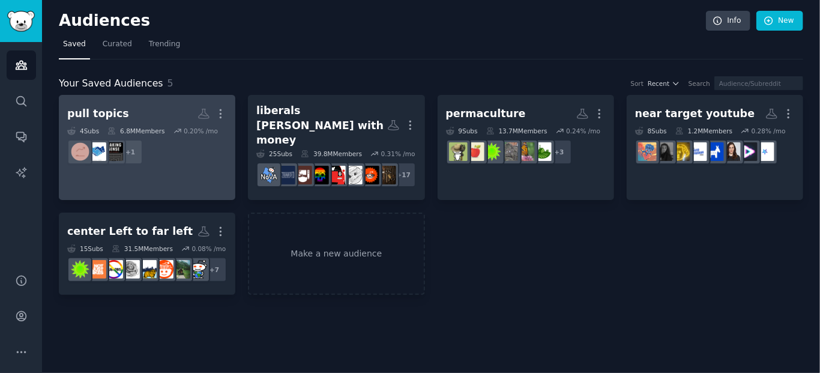 The image size is (820, 373). Describe the element at coordinates (130, 269) in the screenshot. I see `img: LeftyEcon` at that location.